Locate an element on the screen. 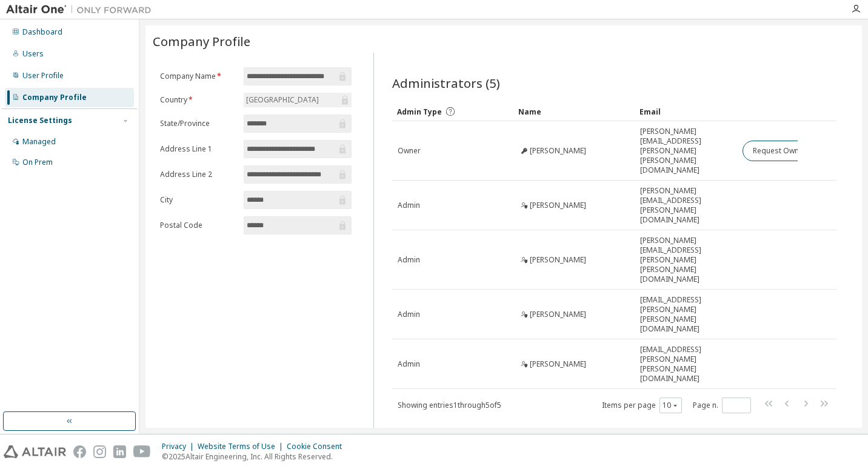  span: Admin Type is located at coordinates (419, 112).